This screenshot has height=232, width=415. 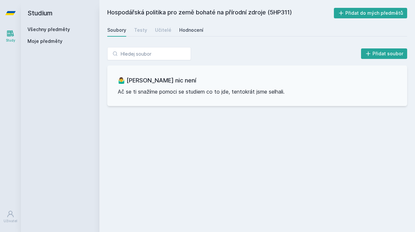 What do you see at coordinates (257, 92) in the screenshot?
I see `p: Ač se ti snažíme pomoci se studiem co to jde, tentokrát jsme selhali.` at bounding box center [257, 92].